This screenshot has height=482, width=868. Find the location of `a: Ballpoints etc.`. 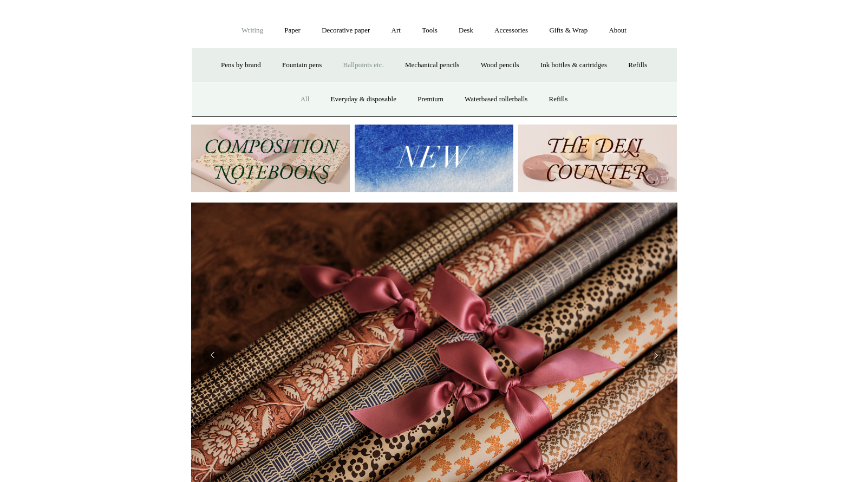

a: Ballpoints etc. is located at coordinates (363, 65).